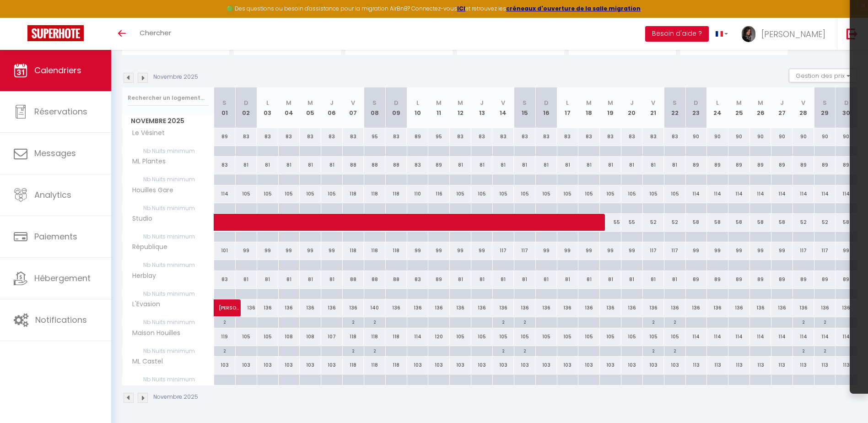  I want to click on th: 19, so click(610, 108).